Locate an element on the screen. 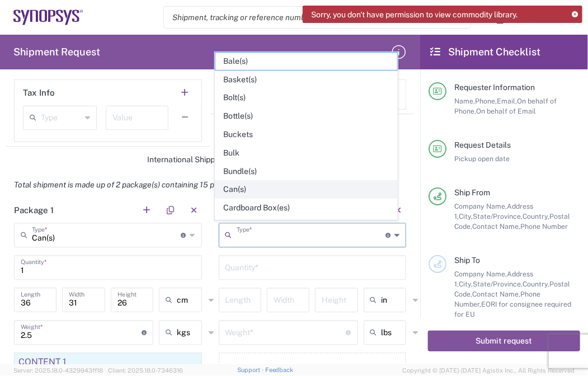 This screenshot has height=376, width=588. span: Email, is located at coordinates (507, 101).